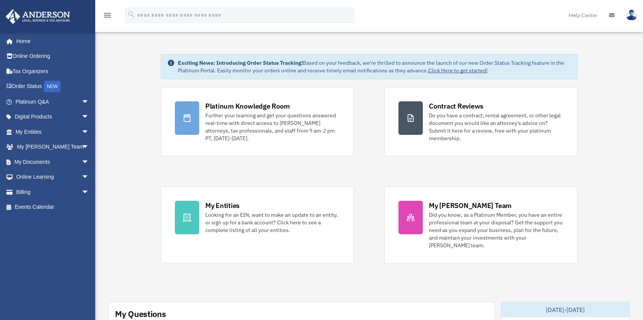 Image resolution: width=643 pixels, height=320 pixels. What do you see at coordinates (141, 314) in the screenshot?
I see `div: My Questions` at bounding box center [141, 314].